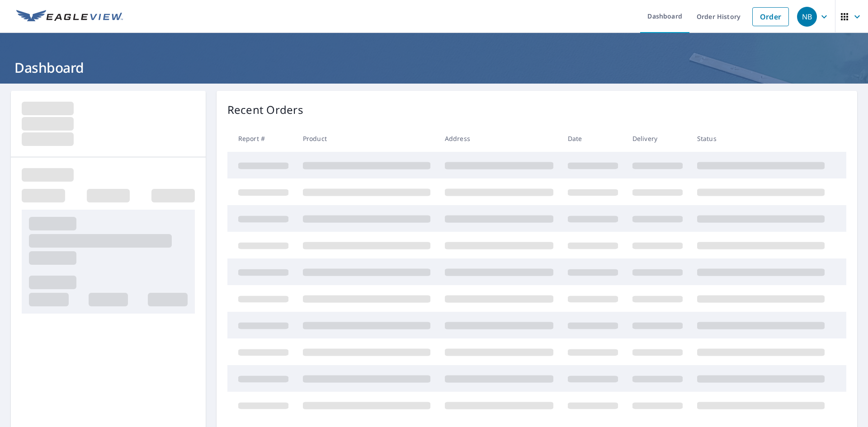 The image size is (868, 427). What do you see at coordinates (70, 17) in the screenshot?
I see `img: EV Logo` at bounding box center [70, 17].